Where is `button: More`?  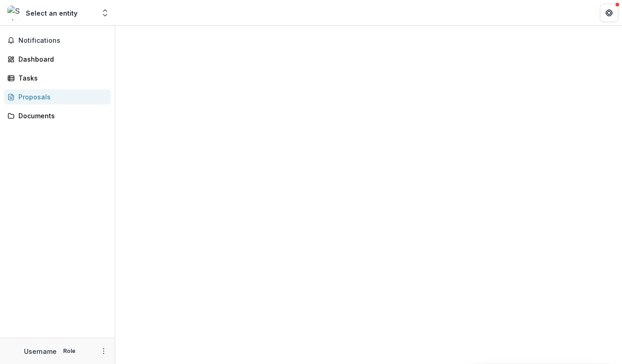 button: More is located at coordinates (104, 351).